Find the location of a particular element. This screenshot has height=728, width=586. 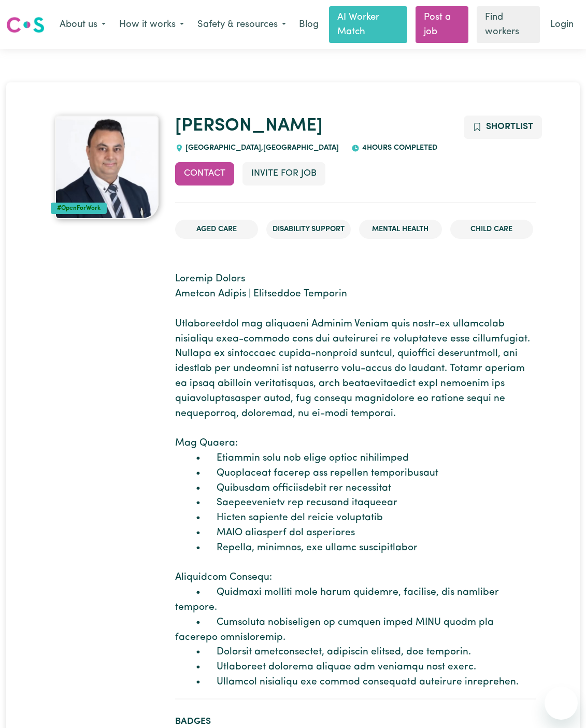

a: AI Worker Match is located at coordinates (368, 24).